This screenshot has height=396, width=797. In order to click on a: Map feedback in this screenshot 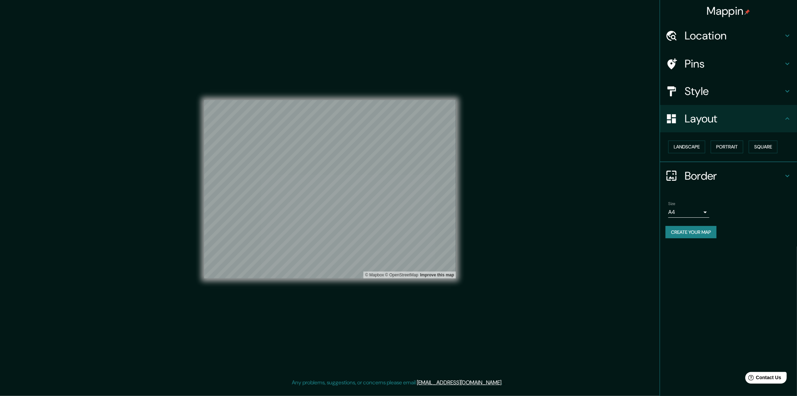, I will do `click(437, 275)`.